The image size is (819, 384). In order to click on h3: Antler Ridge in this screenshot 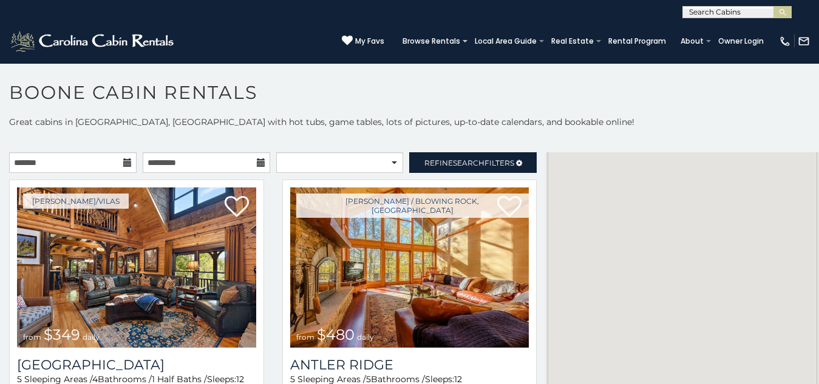, I will do `click(410, 365)`.